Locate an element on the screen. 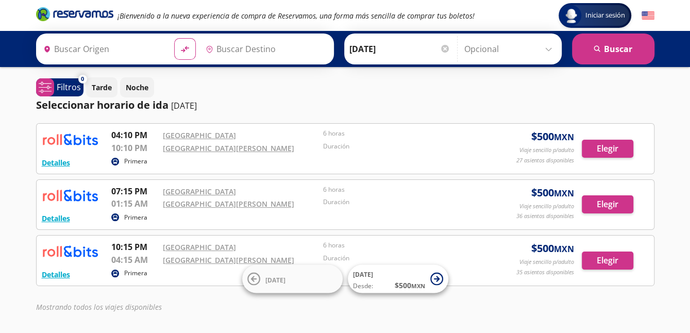  span: Desde: is located at coordinates (363, 286).